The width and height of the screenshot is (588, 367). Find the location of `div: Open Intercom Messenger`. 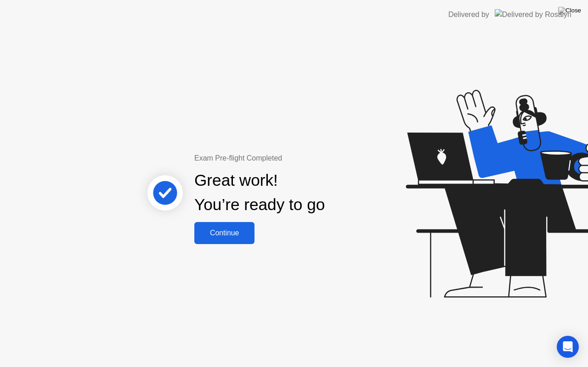

div: Open Intercom Messenger is located at coordinates (567, 347).